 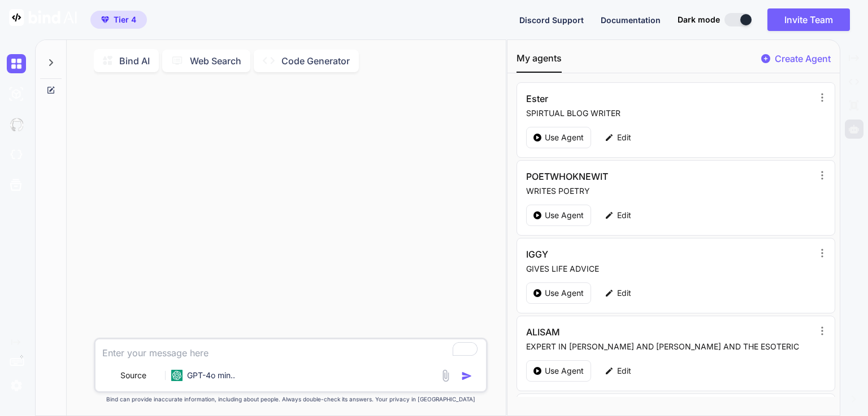 I want to click on p: Web Search, so click(x=215, y=61).